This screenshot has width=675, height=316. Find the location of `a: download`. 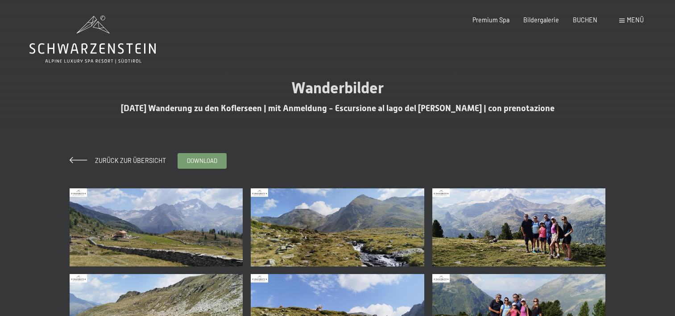

a: download is located at coordinates (202, 161).